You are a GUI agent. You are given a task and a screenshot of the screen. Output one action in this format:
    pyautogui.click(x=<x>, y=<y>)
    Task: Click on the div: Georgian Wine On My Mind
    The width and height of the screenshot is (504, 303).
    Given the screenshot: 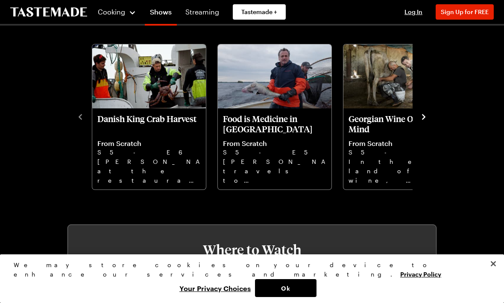 What is the action you would take?
    pyautogui.click(x=400, y=117)
    